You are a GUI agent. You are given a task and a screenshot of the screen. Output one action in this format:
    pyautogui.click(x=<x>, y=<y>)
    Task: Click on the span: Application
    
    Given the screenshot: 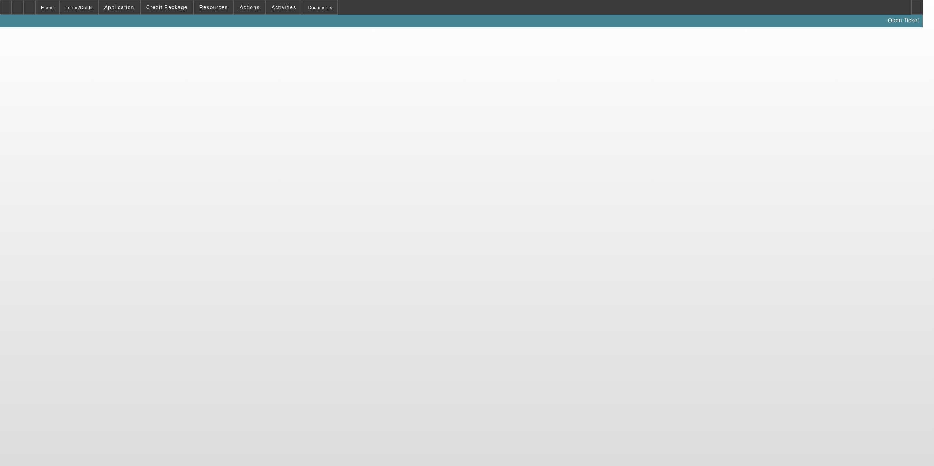 What is the action you would take?
    pyautogui.click(x=119, y=7)
    